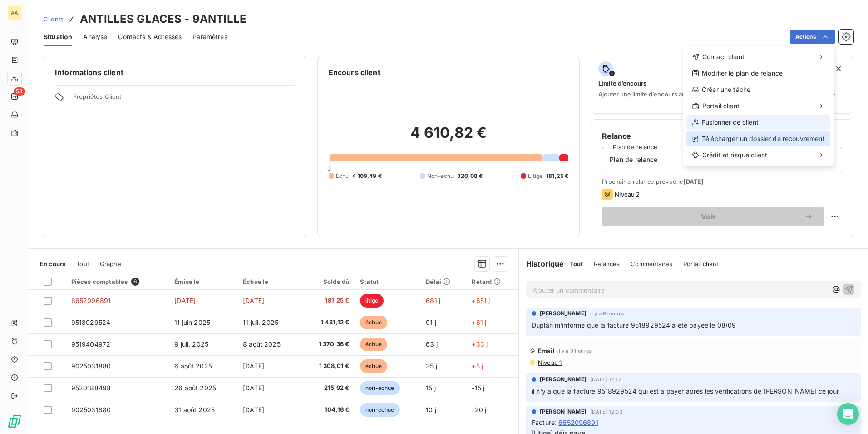 Image resolution: width=868 pixels, height=434 pixels. I want to click on div: Actions, so click(759, 106).